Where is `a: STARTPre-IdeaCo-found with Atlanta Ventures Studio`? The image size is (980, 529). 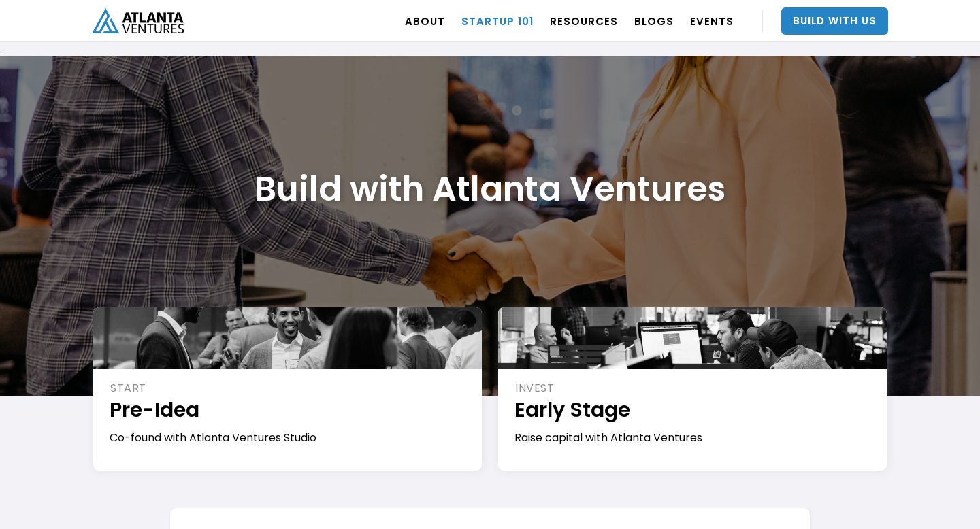
a: STARTPre-IdeaCo-found with Atlanta Ventures Studio is located at coordinates (287, 389).